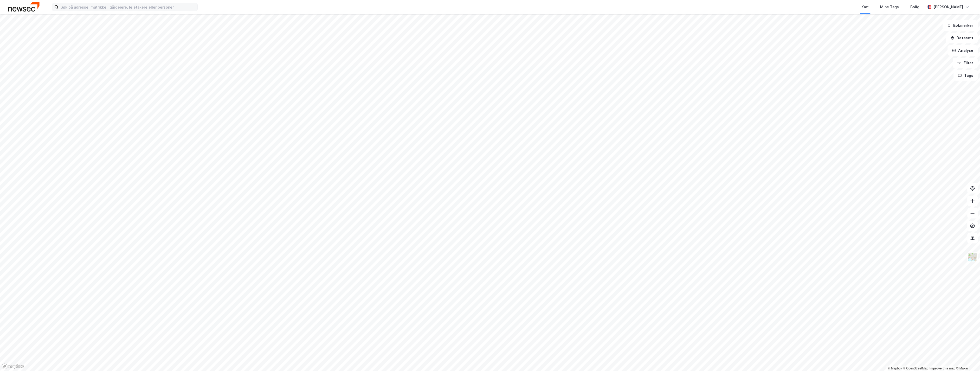 The image size is (980, 371). What do you see at coordinates (13, 366) in the screenshot?
I see `a: Mapbox homepage` at bounding box center [13, 366].